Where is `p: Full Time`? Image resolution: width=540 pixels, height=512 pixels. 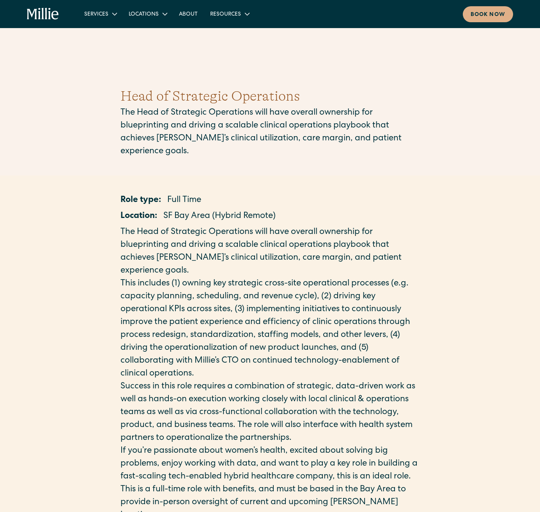 p: Full Time is located at coordinates (184, 200).